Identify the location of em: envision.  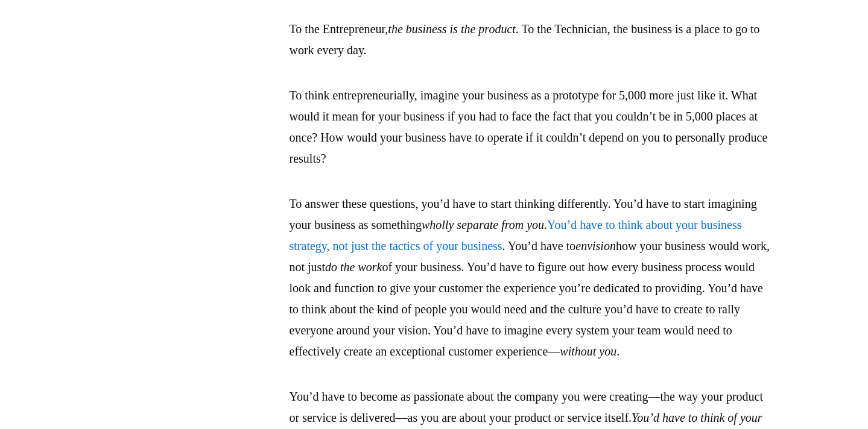
(595, 246).